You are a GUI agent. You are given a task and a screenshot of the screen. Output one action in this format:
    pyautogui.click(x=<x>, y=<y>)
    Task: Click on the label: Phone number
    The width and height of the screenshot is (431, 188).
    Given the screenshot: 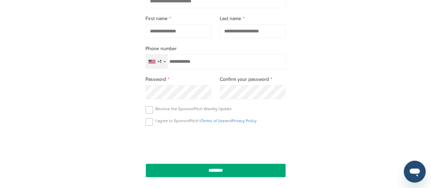 What is the action you would take?
    pyautogui.click(x=216, y=49)
    